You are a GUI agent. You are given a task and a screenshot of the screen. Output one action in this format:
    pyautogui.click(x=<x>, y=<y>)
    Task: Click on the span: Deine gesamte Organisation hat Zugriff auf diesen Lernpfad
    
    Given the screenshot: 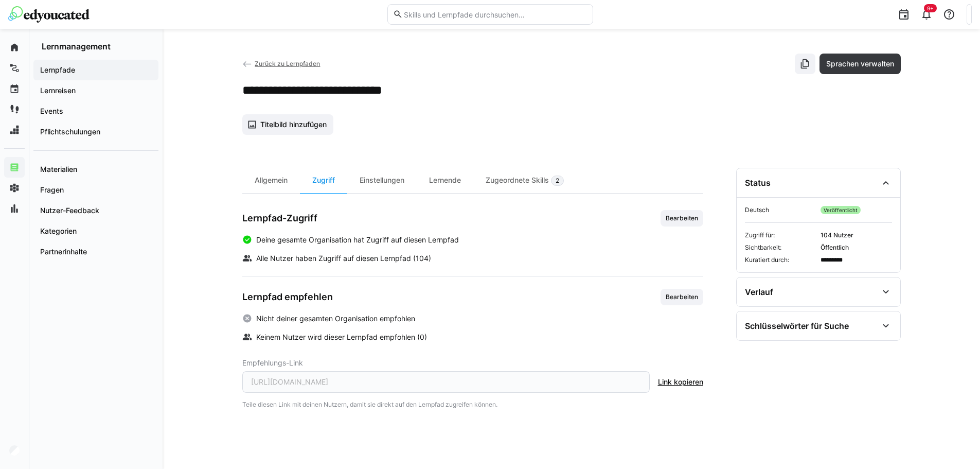 What is the action you would take?
    pyautogui.click(x=358, y=240)
    